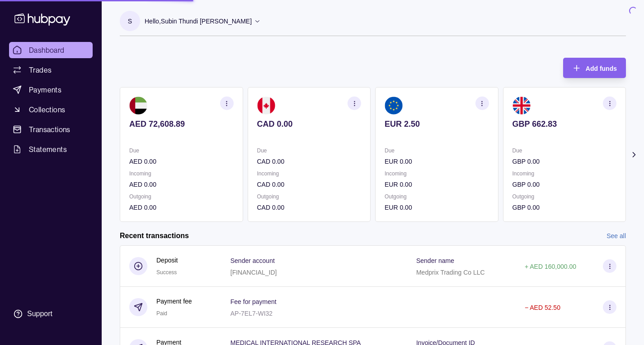 Image resolution: width=644 pixels, height=345 pixels. I want to click on a: Statements, so click(51, 149).